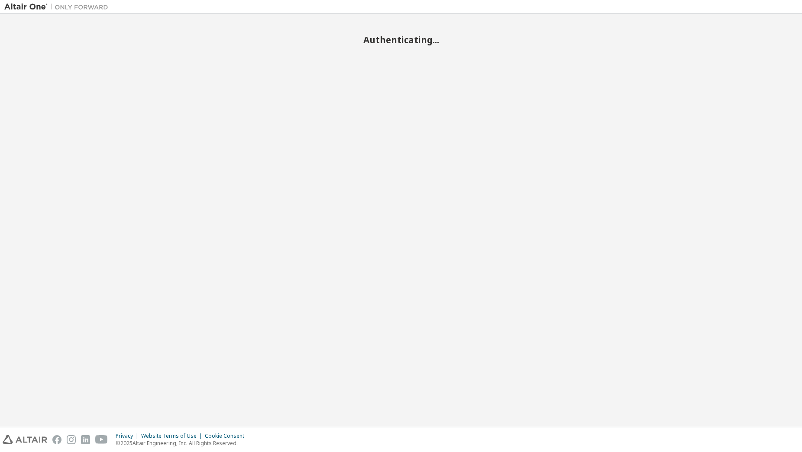  Describe the element at coordinates (101, 440) in the screenshot. I see `img: youtube.svg` at that location.